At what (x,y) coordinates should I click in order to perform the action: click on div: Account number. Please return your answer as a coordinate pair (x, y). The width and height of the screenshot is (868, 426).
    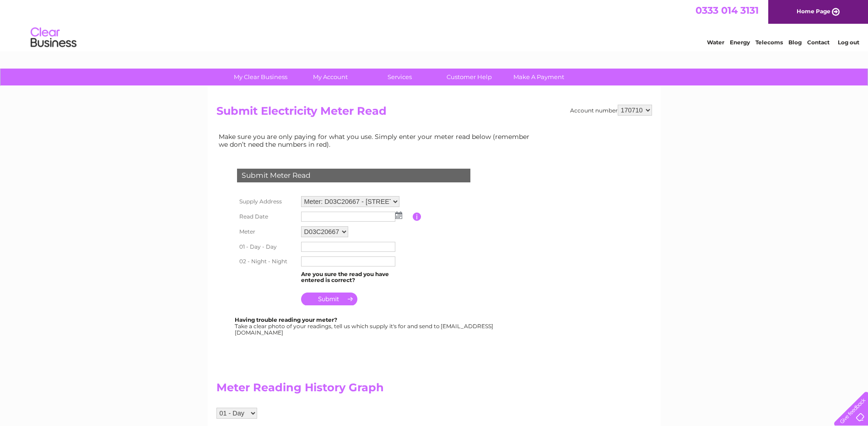
    Looking at the image, I should click on (611, 110).